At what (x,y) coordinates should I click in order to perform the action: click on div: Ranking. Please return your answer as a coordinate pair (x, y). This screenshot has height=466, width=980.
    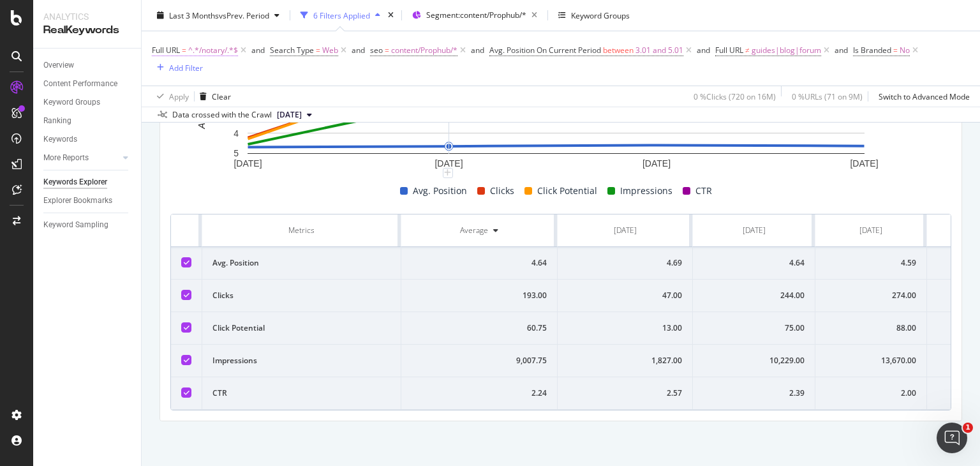
    Looking at the image, I should click on (58, 121).